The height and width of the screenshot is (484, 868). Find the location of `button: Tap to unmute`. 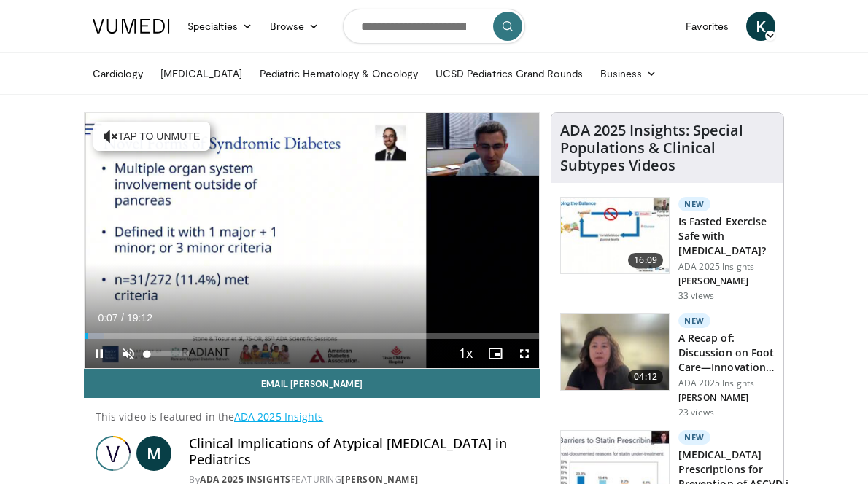

button: Tap to unmute is located at coordinates (152, 137).